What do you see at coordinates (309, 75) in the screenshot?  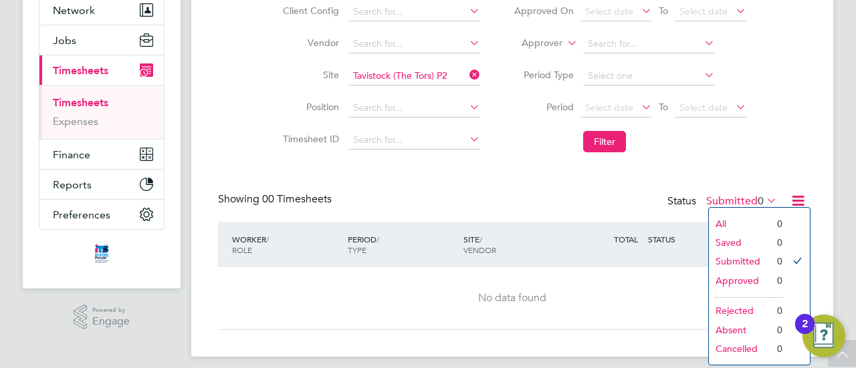 I see `label: Site` at bounding box center [309, 75].